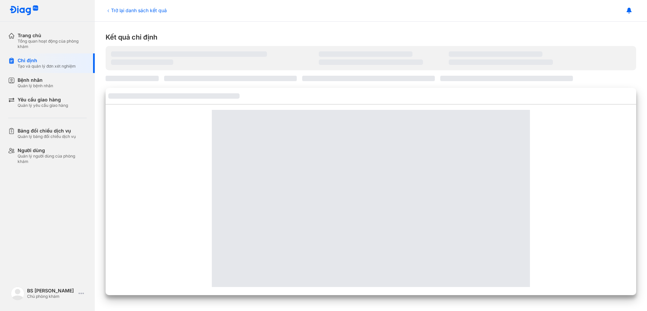  I want to click on div: Tổng quan hoạt động của phòng khám, so click(52, 44).